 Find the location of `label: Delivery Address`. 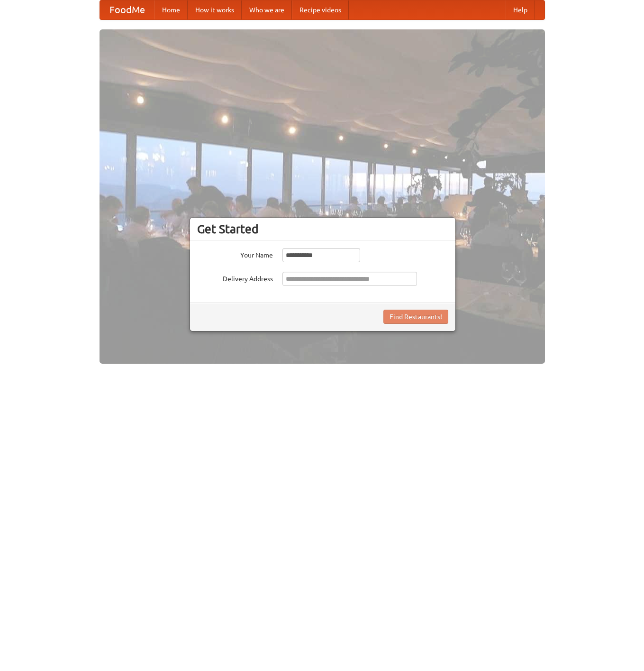

label: Delivery Address is located at coordinates (235, 277).